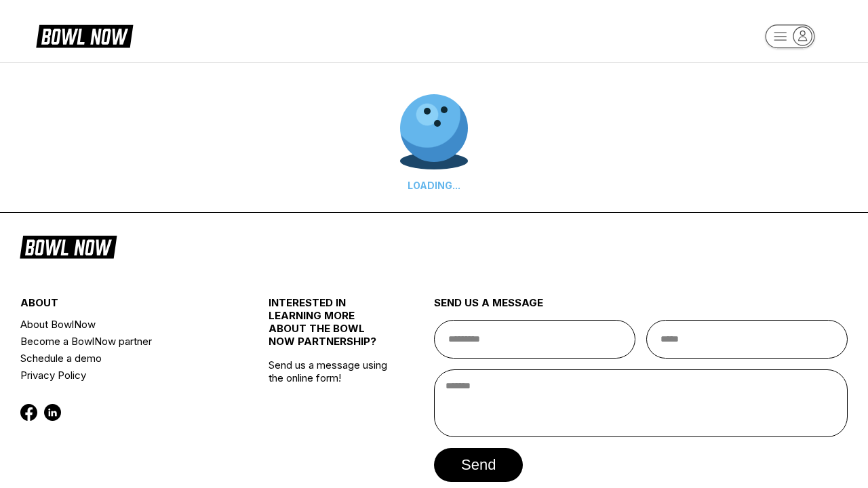 Image resolution: width=868 pixels, height=488 pixels. What do you see at coordinates (123, 341) in the screenshot?
I see `a: Become a BowlNow partner` at bounding box center [123, 341].